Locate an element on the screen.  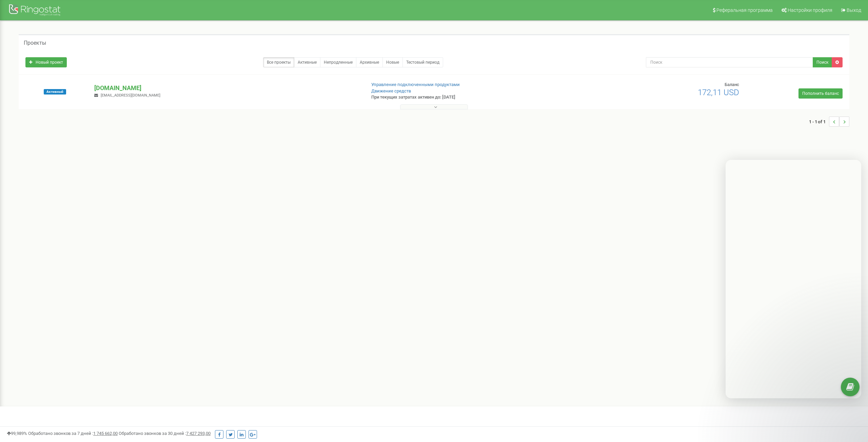
a: Новый проект is located at coordinates (46, 63).